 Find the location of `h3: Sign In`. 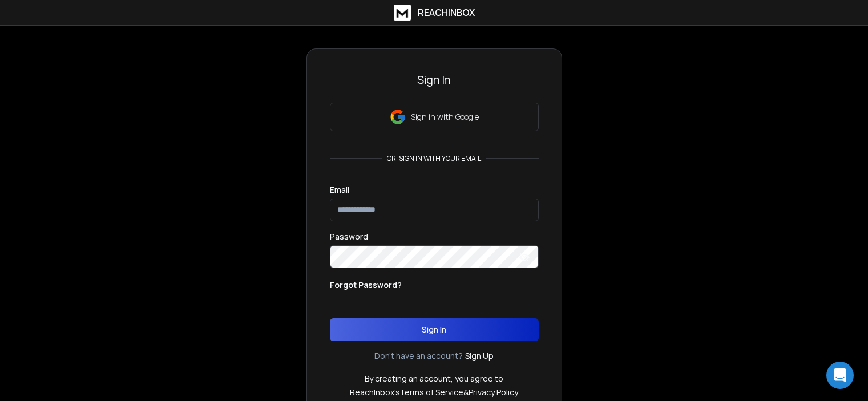

h3: Sign In is located at coordinates (435, 80).